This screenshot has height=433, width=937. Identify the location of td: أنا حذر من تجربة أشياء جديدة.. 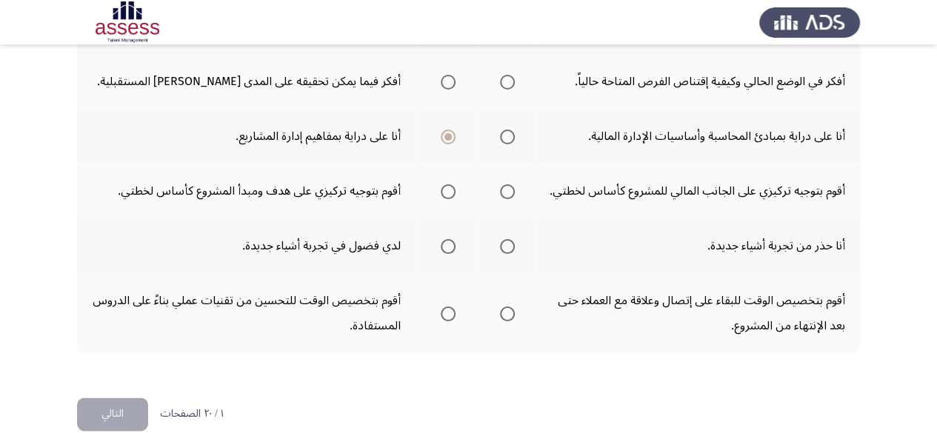
(697, 246).